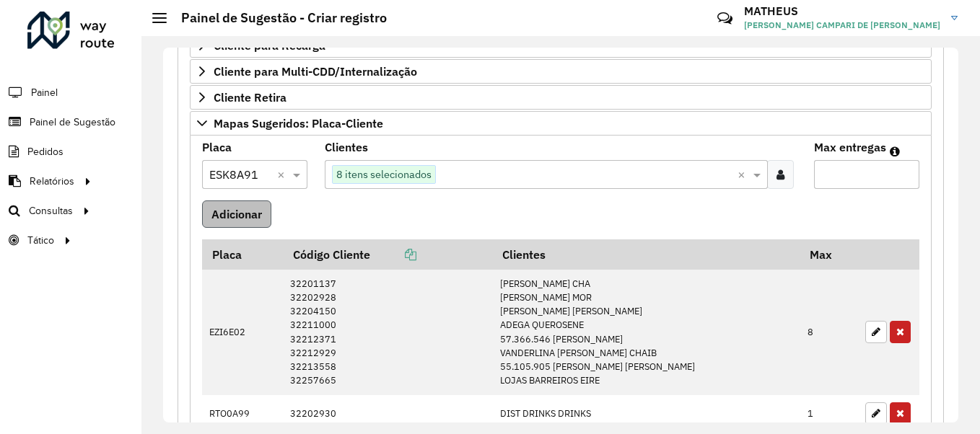 The width and height of the screenshot is (980, 434). I want to click on td: EZI6E02, so click(242, 333).